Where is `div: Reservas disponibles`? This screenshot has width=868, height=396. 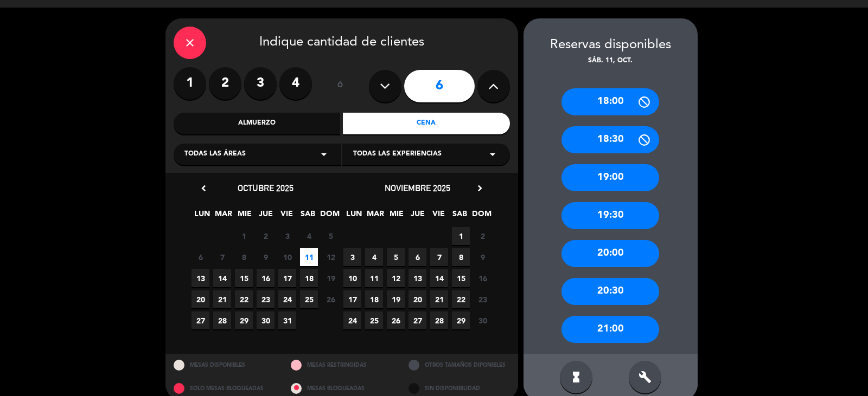
div: Reservas disponibles is located at coordinates (610, 45).